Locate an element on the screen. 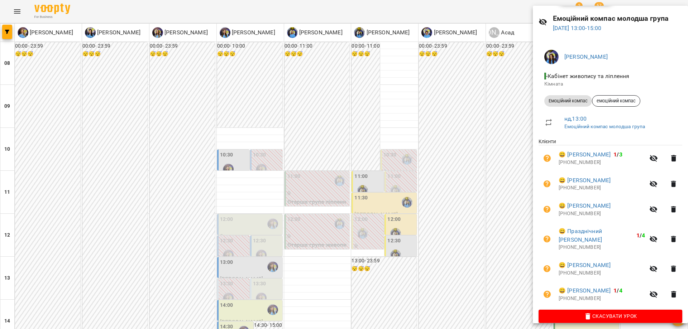  ul: Клієнти is located at coordinates (610, 224).